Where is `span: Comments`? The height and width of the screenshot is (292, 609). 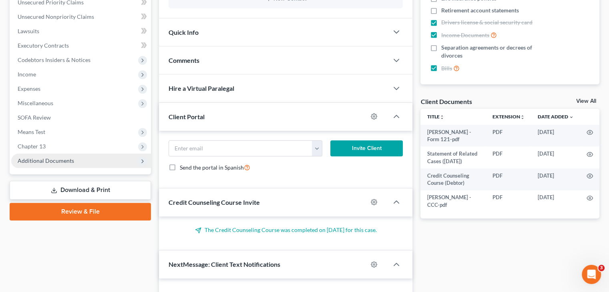
span: Comments is located at coordinates (184, 60).